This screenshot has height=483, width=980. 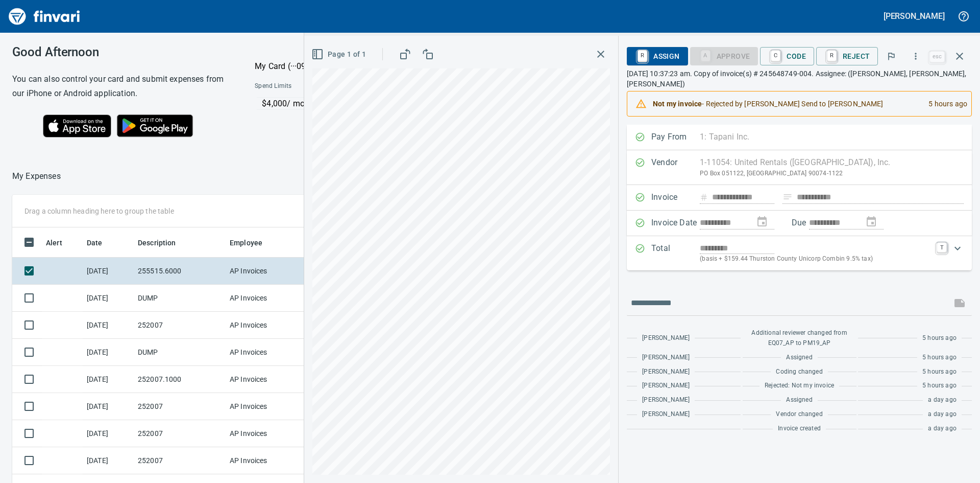 I want to click on strong: Not my invoice, so click(x=677, y=104).